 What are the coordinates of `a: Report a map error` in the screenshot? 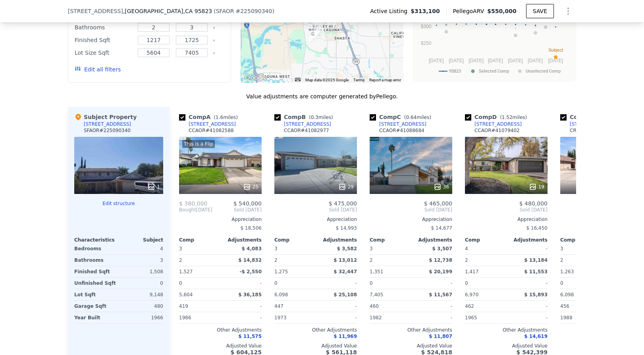 It's located at (385, 80).